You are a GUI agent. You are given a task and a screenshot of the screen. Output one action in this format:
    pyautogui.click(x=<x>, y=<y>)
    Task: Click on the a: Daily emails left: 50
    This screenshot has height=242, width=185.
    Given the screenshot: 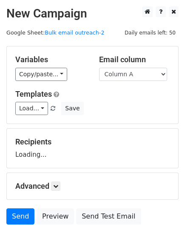 What is the action you would take?
    pyautogui.click(x=150, y=32)
    